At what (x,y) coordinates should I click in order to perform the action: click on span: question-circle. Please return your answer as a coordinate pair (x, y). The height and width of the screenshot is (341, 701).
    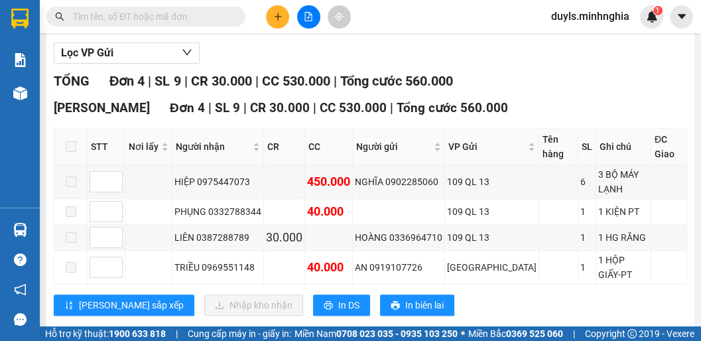
    Looking at the image, I should click on (20, 259).